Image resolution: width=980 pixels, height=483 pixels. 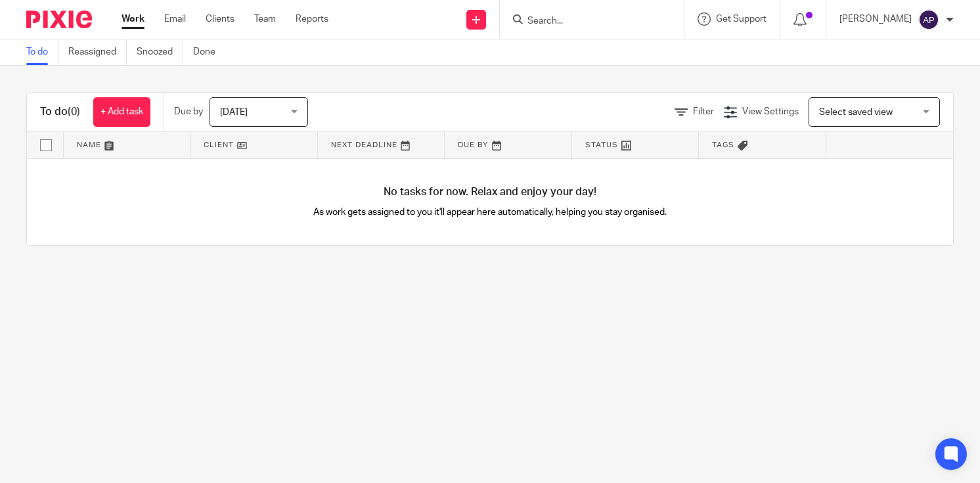 What do you see at coordinates (312, 19) in the screenshot?
I see `a: Reports` at bounding box center [312, 19].